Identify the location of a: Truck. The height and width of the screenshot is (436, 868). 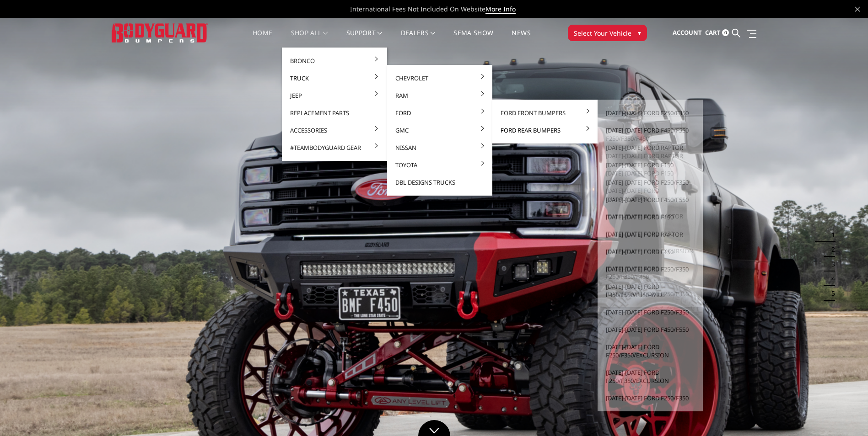
(334, 78).